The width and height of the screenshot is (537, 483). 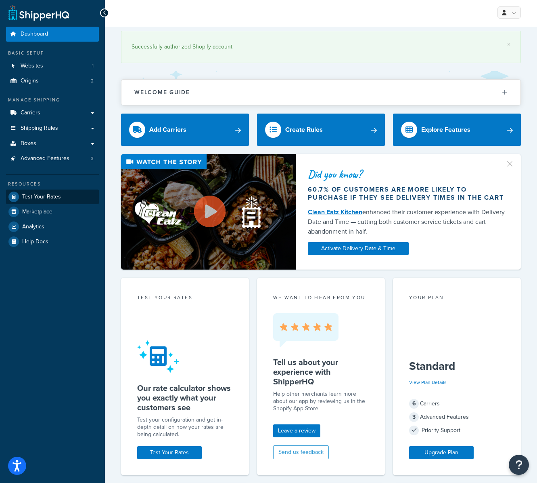 What do you see at coordinates (304, 130) in the screenshot?
I see `div: Create Rules` at bounding box center [304, 130].